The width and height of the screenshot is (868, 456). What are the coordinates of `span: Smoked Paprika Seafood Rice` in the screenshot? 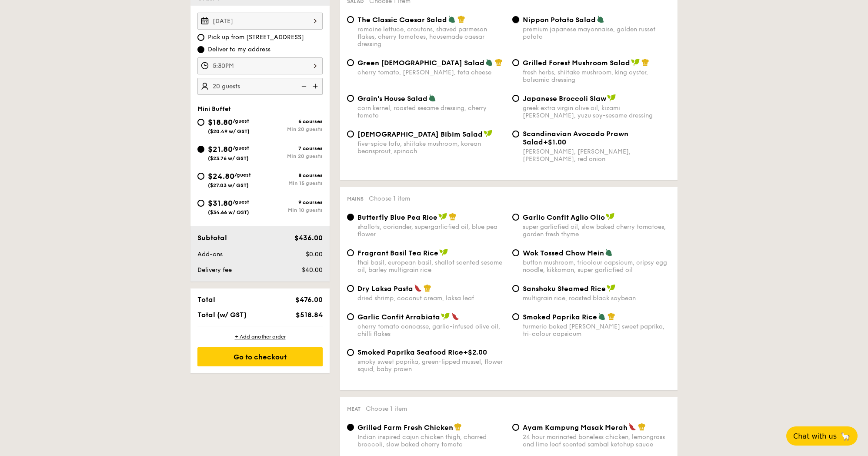 It's located at (410, 352).